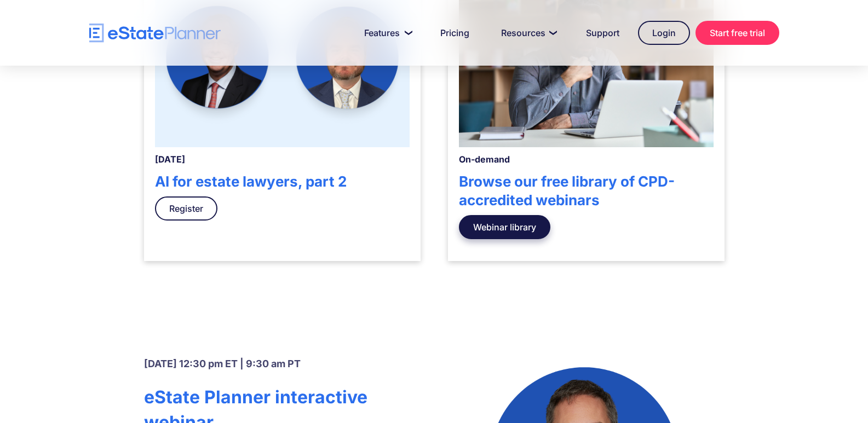 This screenshot has height=423, width=868. I want to click on a: Support, so click(602, 32).